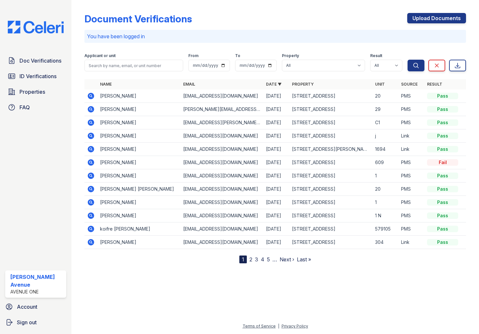 This screenshot has height=334, width=479. I want to click on div: 1, so click(243, 260).